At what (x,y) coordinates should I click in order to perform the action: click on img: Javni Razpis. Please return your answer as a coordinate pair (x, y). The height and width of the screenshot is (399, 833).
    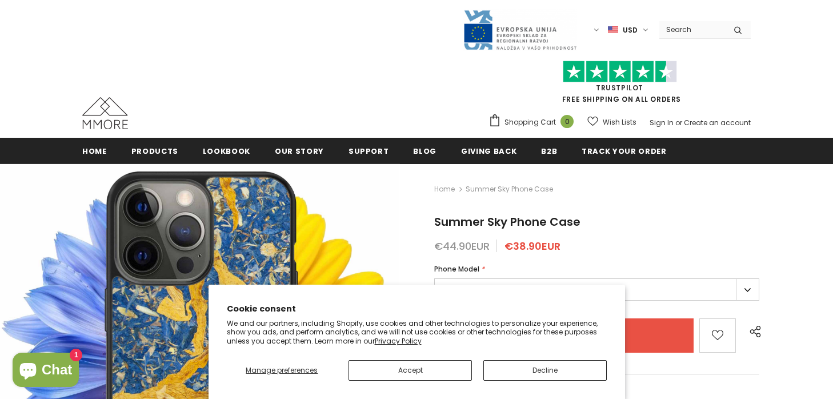
    Looking at the image, I should click on (520, 30).